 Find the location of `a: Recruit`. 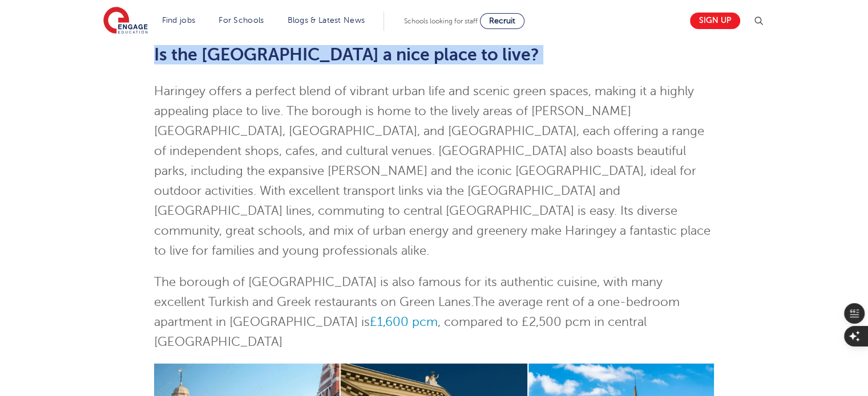

a: Recruit is located at coordinates (502, 21).